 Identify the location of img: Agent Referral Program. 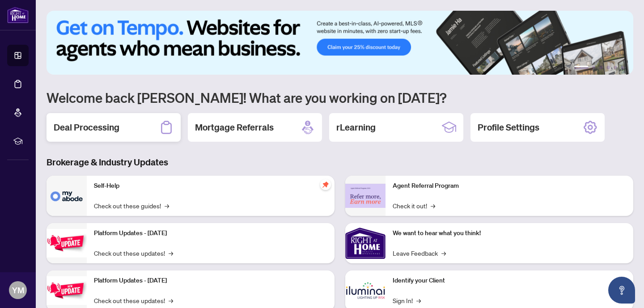
(366, 196).